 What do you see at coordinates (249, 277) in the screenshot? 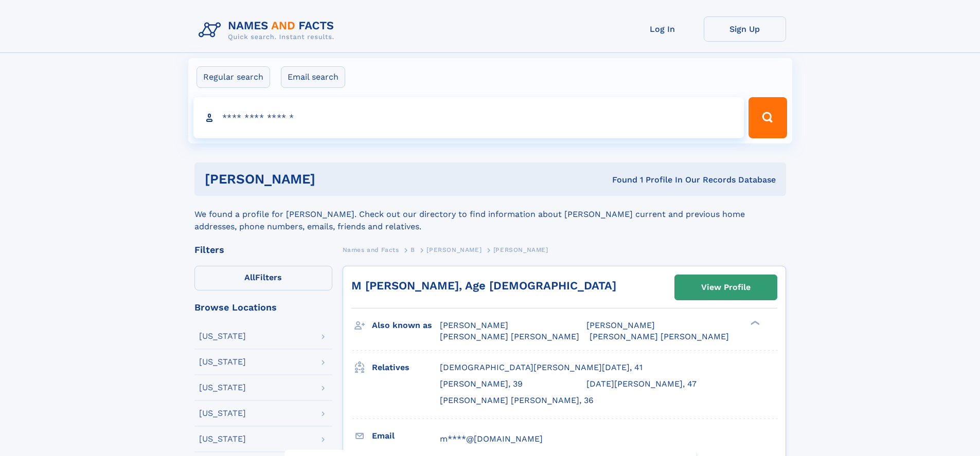
I see `span: All` at bounding box center [249, 277].